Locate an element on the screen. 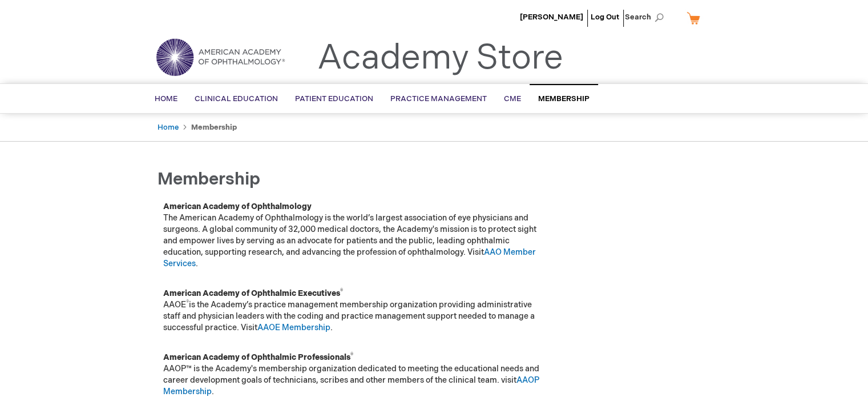  strong: American Academy of Ophthalmic Executives is located at coordinates (253, 293).